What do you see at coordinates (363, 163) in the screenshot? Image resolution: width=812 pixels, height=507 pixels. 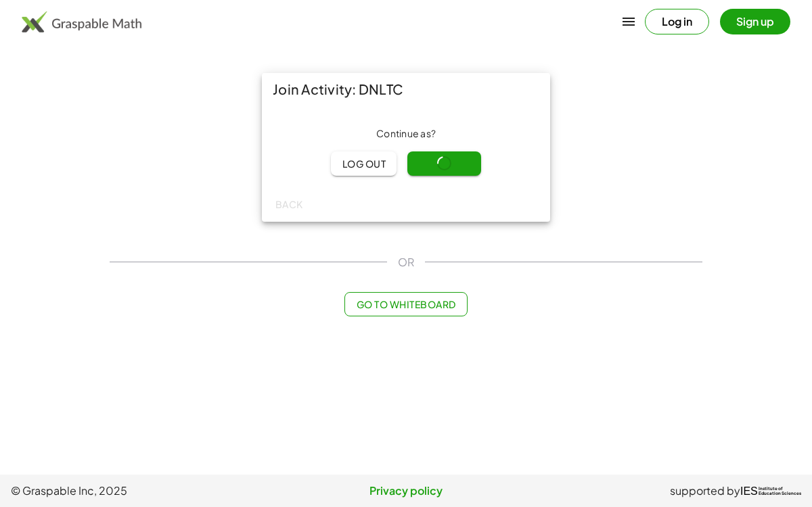 I see `button: Log out` at bounding box center [363, 163].